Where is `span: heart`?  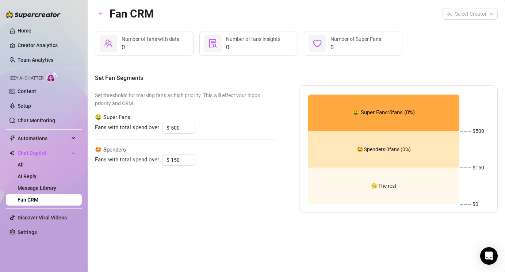
span: heart is located at coordinates (317, 43).